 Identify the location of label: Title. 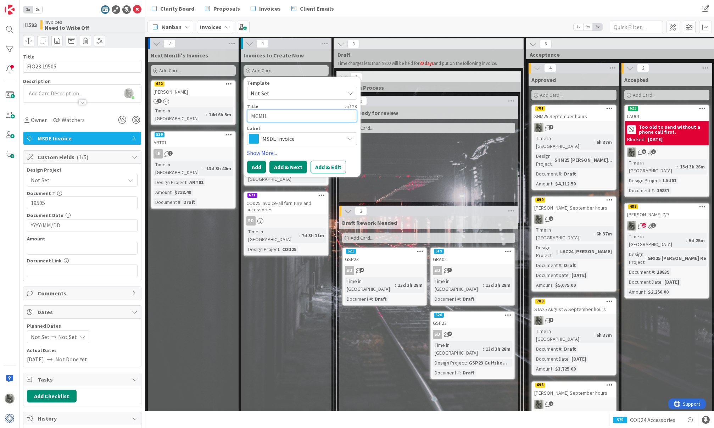
(253, 106).